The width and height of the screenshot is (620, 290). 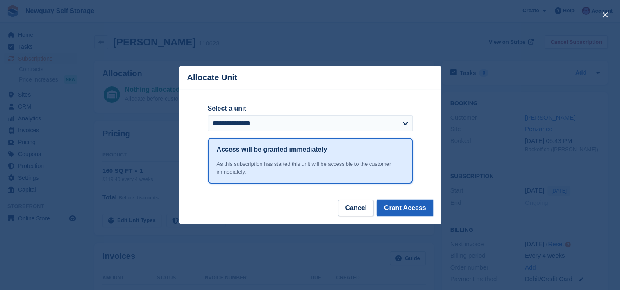 I want to click on button: Cancel, so click(x=355, y=208).